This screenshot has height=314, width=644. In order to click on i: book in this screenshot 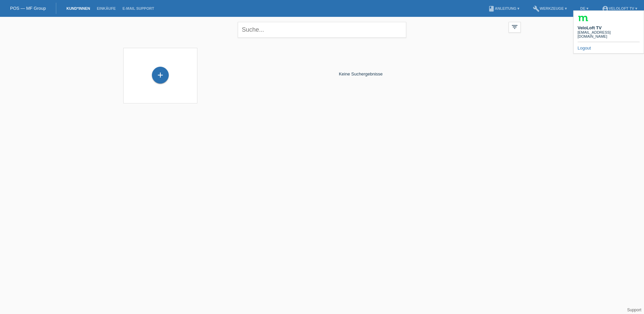, I will do `click(492, 9)`.